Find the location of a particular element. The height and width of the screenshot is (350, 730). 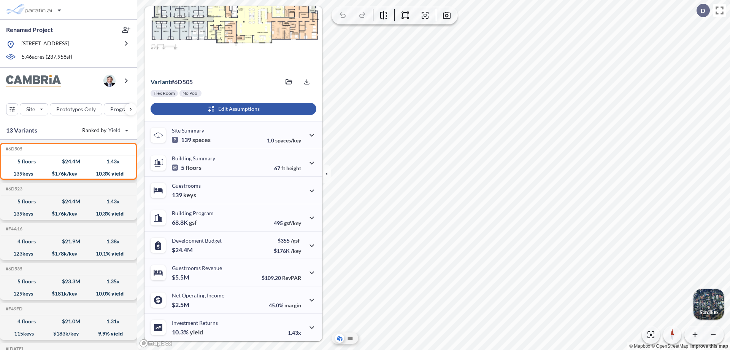

img: BrandImage is located at coordinates (33, 81).